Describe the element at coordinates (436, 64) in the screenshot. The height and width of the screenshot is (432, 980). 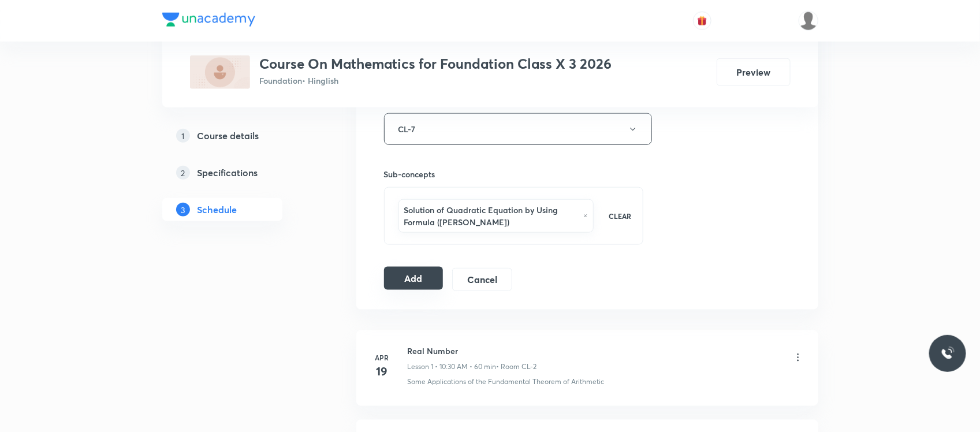
I see `h3: Course On Mathematics for Foundation Class X 3 2026` at that location.